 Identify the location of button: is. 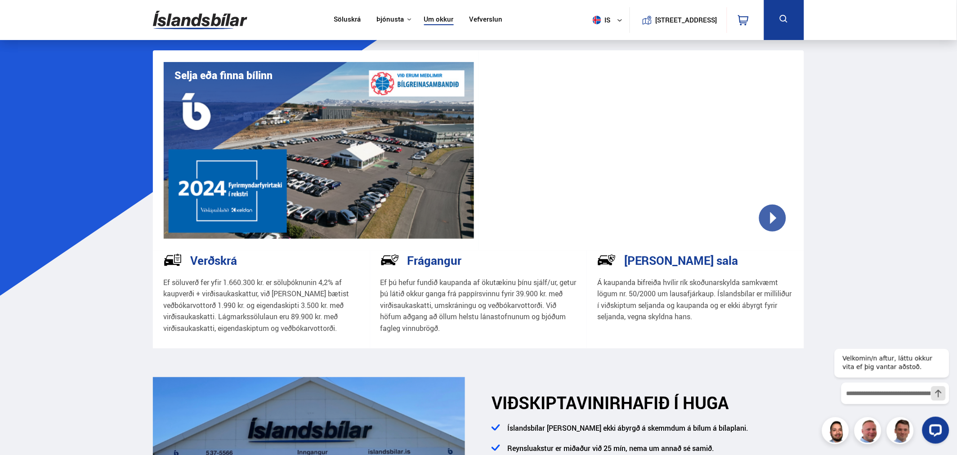
(609, 20).